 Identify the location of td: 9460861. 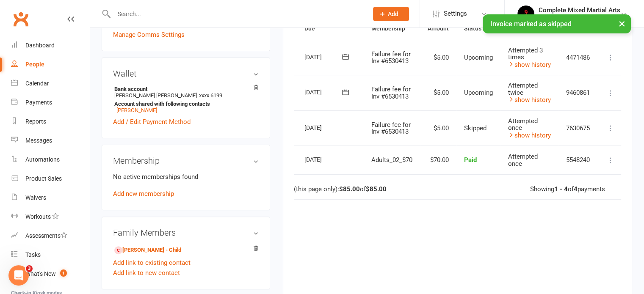
(578, 93).